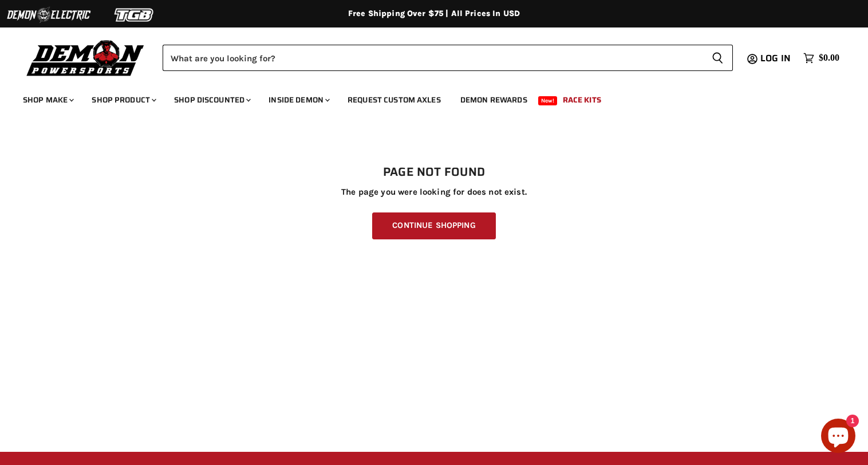 This screenshot has width=868, height=465. What do you see at coordinates (425, 97) in the screenshot?
I see `ul: Main menu` at bounding box center [425, 97].